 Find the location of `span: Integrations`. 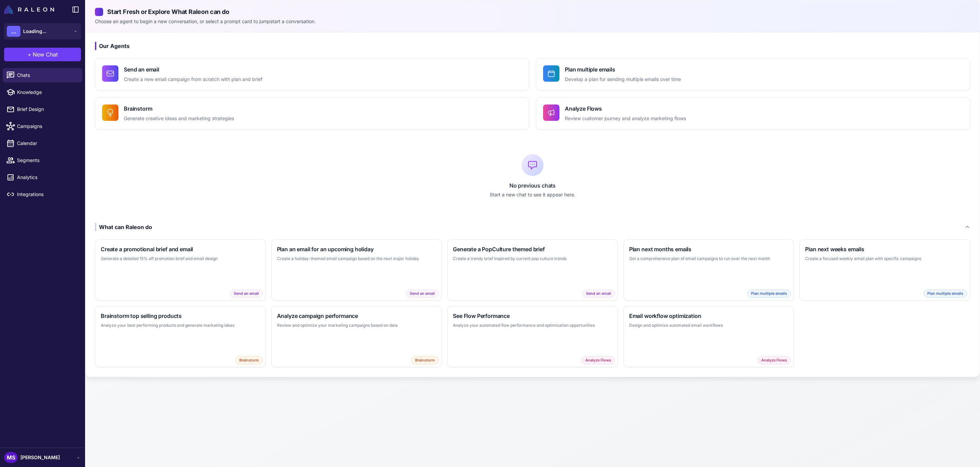

span: Integrations is located at coordinates (47, 194).